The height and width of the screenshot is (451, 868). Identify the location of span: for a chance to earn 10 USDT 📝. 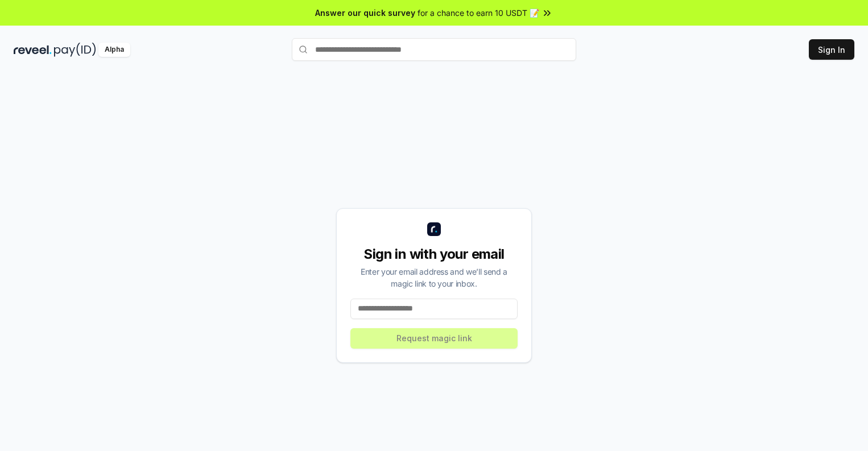
(478, 13).